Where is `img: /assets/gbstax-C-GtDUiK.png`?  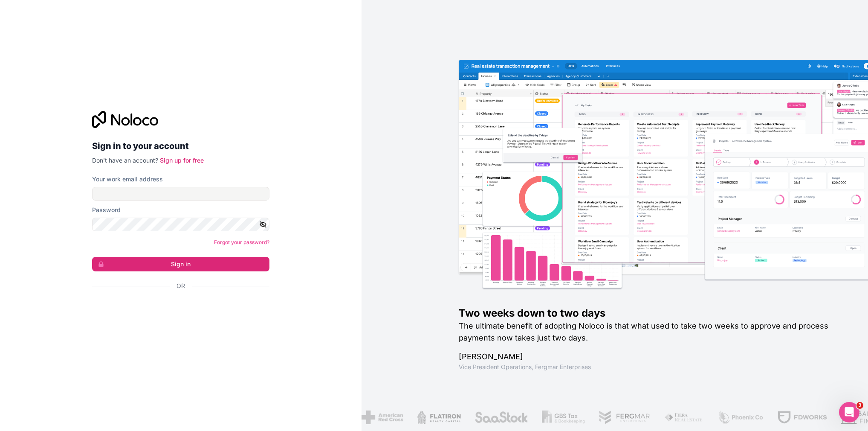
img: /assets/gbstax-C-GtDUiK.png is located at coordinates (523, 417).